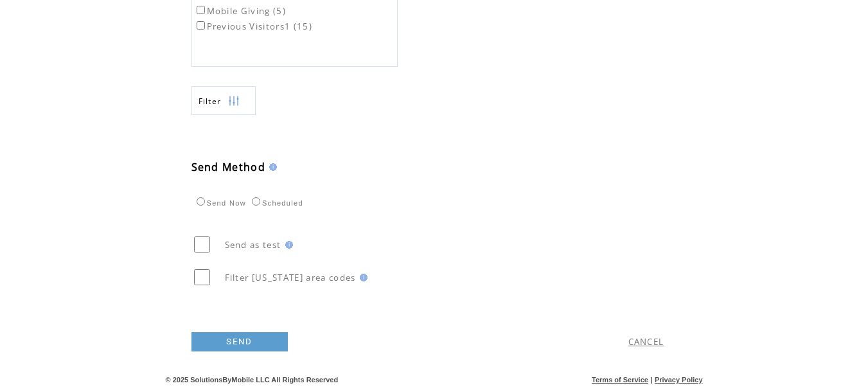 The image size is (868, 390). Describe the element at coordinates (224, 100) in the screenshot. I see `a: Filter` at that location.